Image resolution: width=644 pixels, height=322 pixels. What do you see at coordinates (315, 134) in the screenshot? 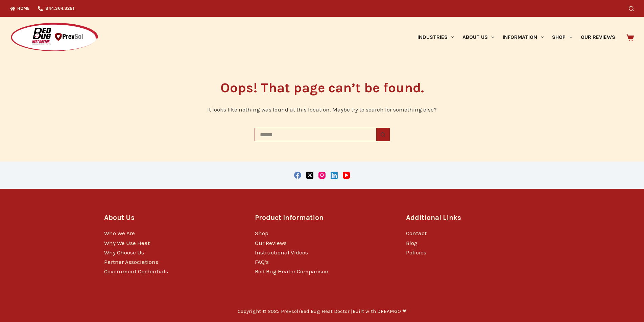
I see `input: Search for...` at bounding box center [315, 134].